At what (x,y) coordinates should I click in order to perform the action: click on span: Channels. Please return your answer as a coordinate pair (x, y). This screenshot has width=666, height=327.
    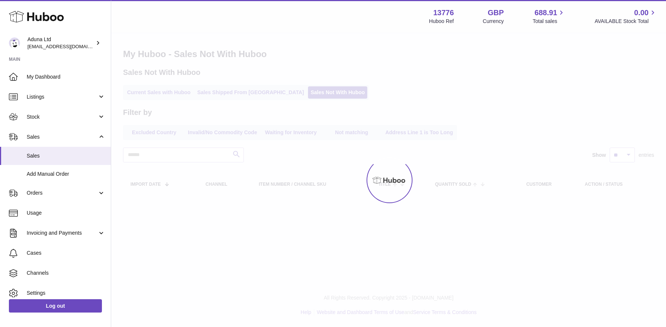
    Looking at the image, I should click on (66, 273).